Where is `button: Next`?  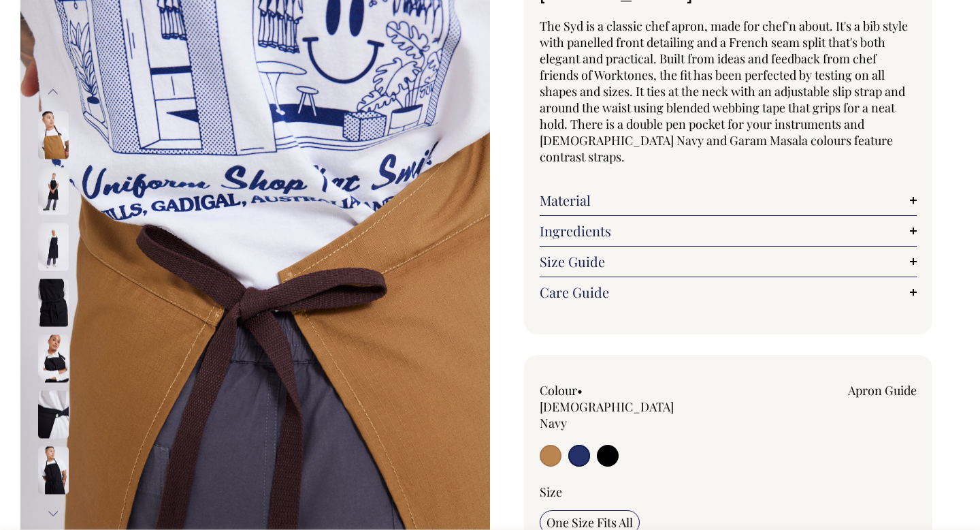
button: Next is located at coordinates (53, 513).